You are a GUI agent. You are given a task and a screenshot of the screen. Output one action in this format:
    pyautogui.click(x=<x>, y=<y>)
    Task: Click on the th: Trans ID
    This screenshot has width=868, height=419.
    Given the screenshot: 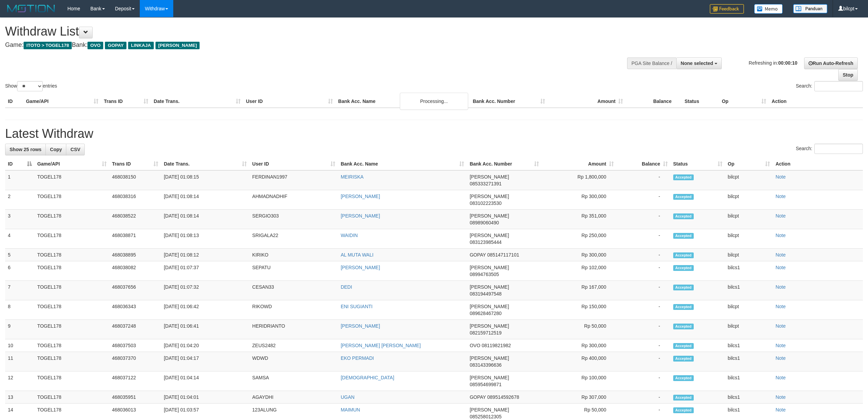 What is the action you would take?
    pyautogui.click(x=126, y=101)
    